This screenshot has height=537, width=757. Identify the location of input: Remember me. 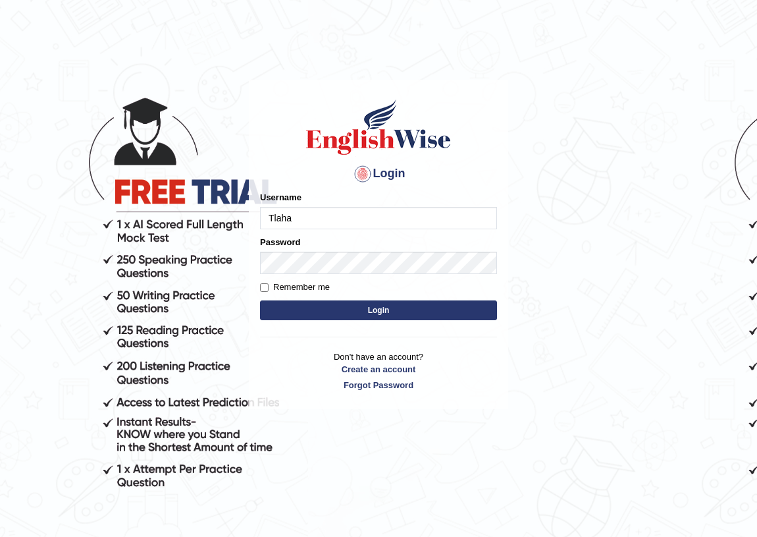
(264, 287).